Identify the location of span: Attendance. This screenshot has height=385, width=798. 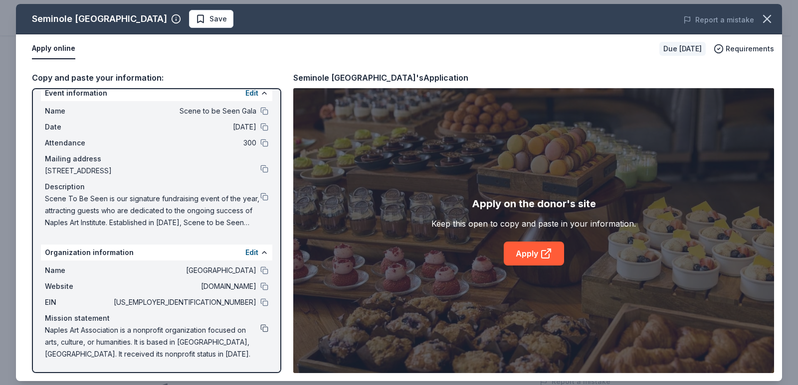
(78, 143).